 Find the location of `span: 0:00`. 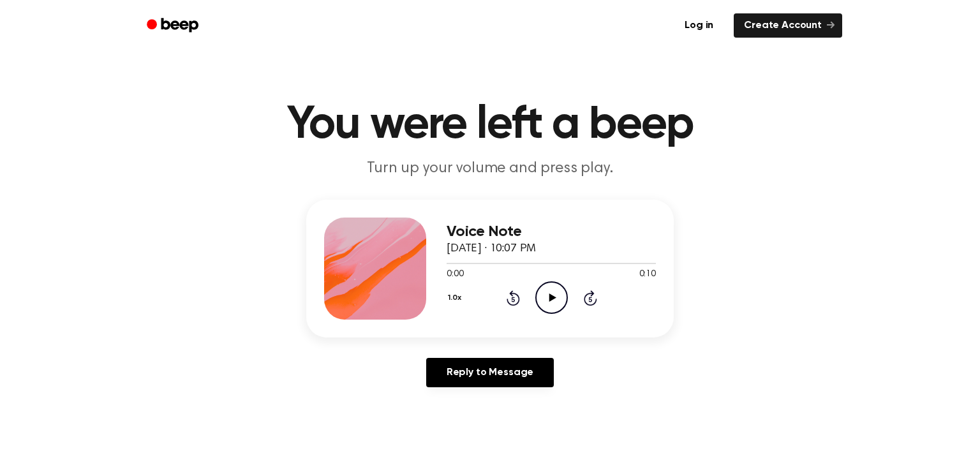

span: 0:00 is located at coordinates (454, 275).